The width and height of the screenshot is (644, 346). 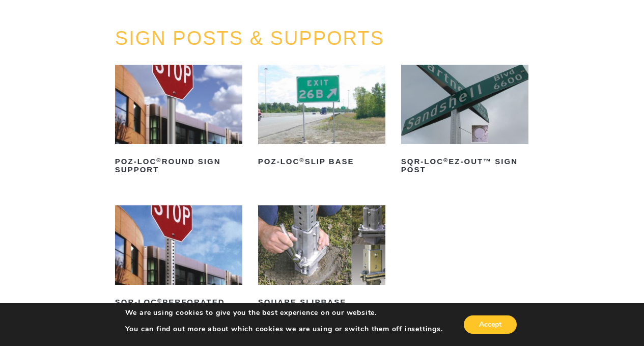 What do you see at coordinates (178, 166) in the screenshot?
I see `h2: POZ-LOC Round Sign Support` at bounding box center [178, 166].